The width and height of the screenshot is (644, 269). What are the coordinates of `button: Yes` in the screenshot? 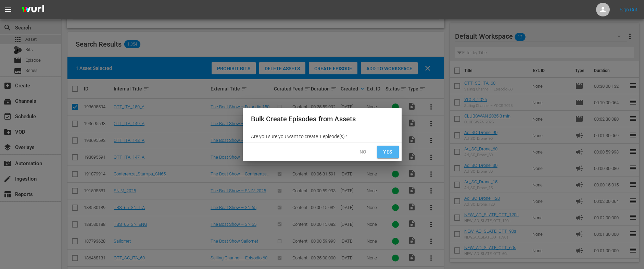 It's located at (388, 152).